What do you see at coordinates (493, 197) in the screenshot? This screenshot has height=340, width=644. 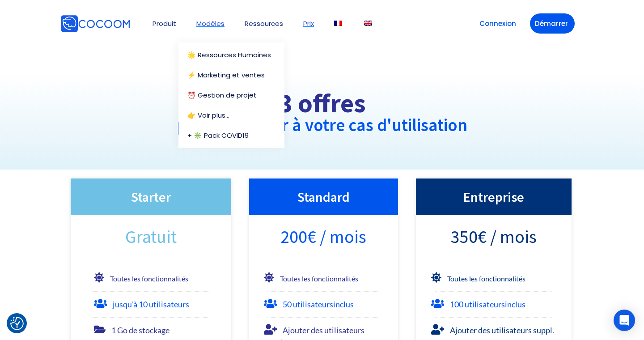 I see `h3: Entreprise` at bounding box center [493, 197].